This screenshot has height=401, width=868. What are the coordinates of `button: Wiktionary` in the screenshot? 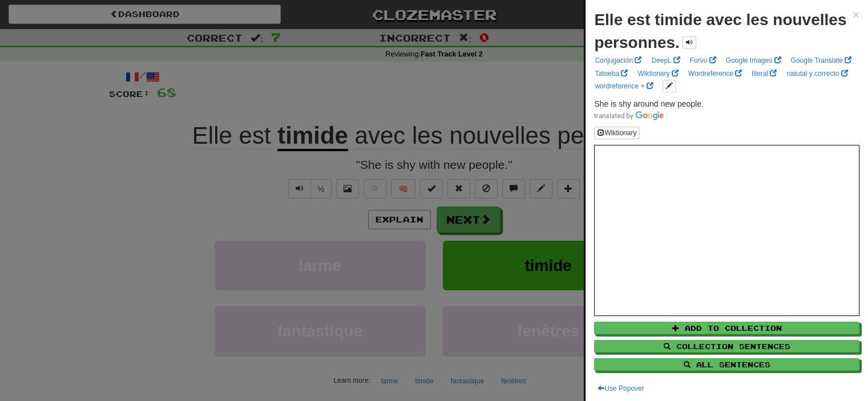 It's located at (617, 133).